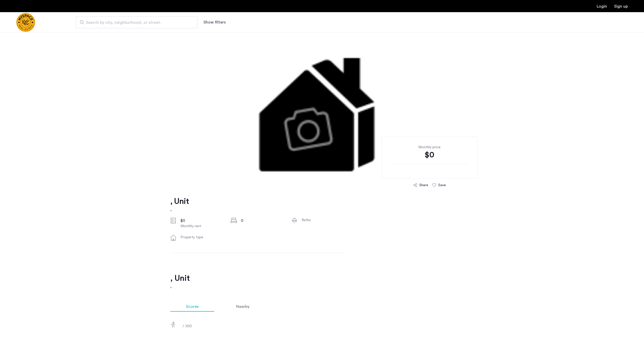 The image size is (644, 342). I want to click on span: Search by city, neighborhood, or street., so click(135, 23).